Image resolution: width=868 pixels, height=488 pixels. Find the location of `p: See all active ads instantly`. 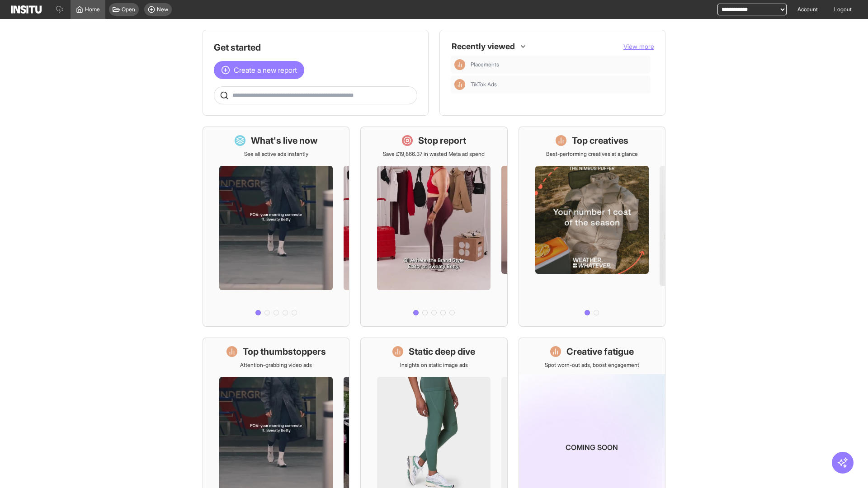

p: See all active ads instantly is located at coordinates (276, 154).